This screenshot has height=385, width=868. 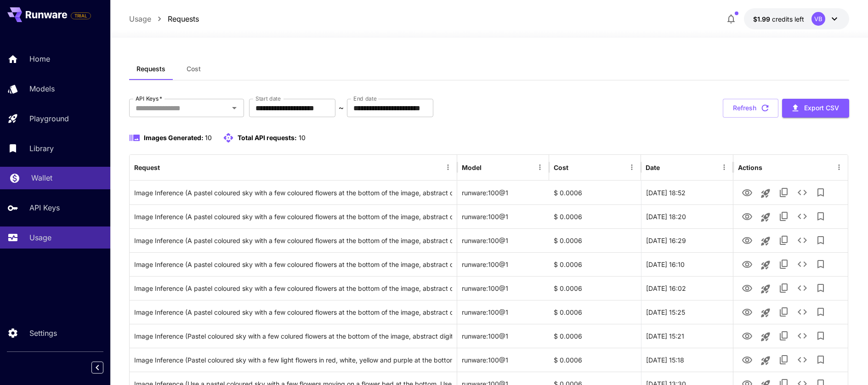 What do you see at coordinates (81, 15) in the screenshot?
I see `span: TRIAL` at bounding box center [81, 15].